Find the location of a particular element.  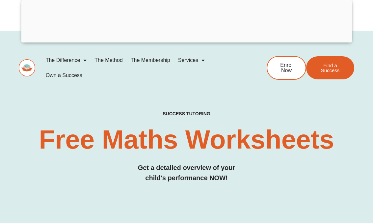

a: The Membership is located at coordinates (150, 60).